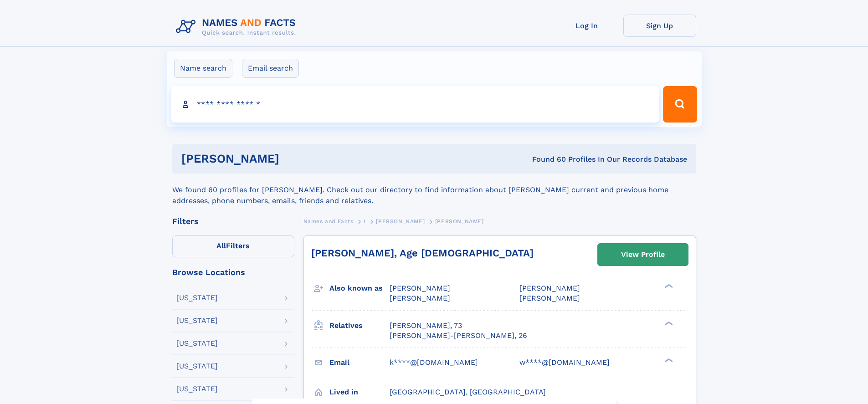 Image resolution: width=868 pixels, height=404 pixels. What do you see at coordinates (237, 27) in the screenshot?
I see `img: Logo Names and Facts` at bounding box center [237, 27].